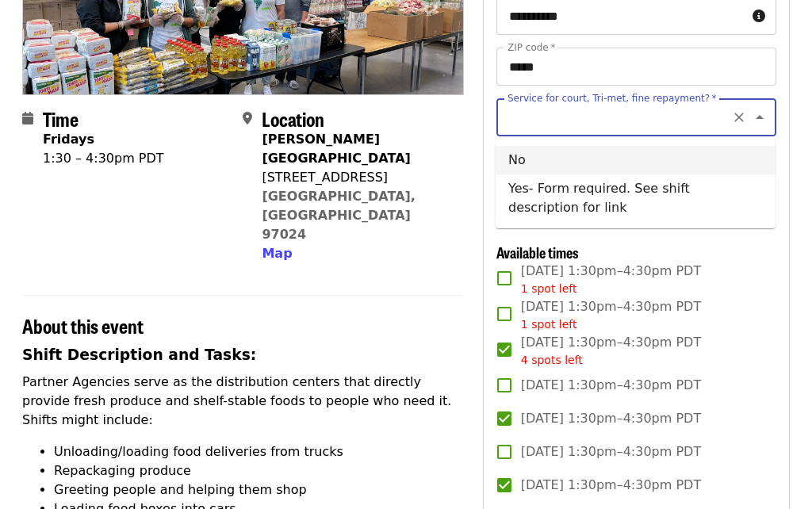 The height and width of the screenshot is (509, 812). I want to click on button: Map, so click(277, 254).